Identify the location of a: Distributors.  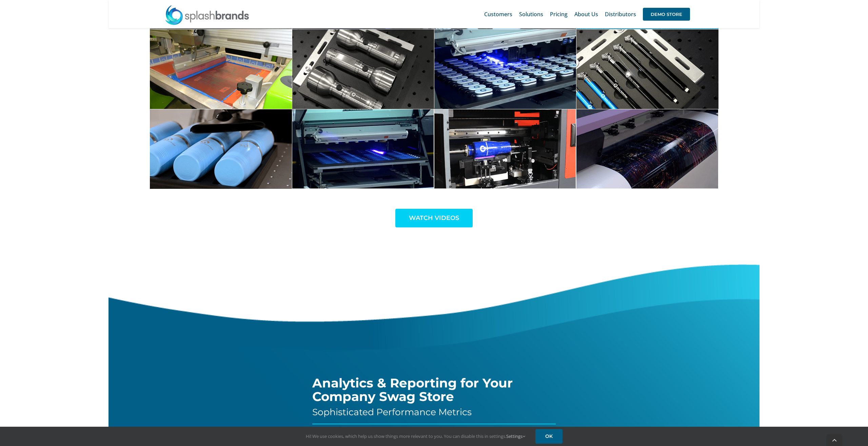
(620, 14).